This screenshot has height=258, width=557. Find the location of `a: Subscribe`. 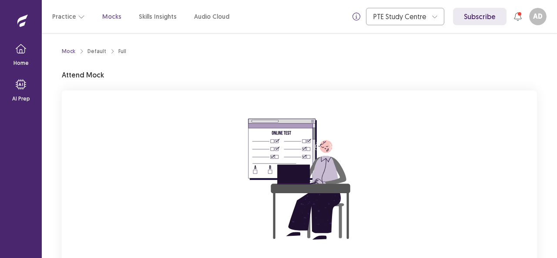

a: Subscribe is located at coordinates (479, 17).